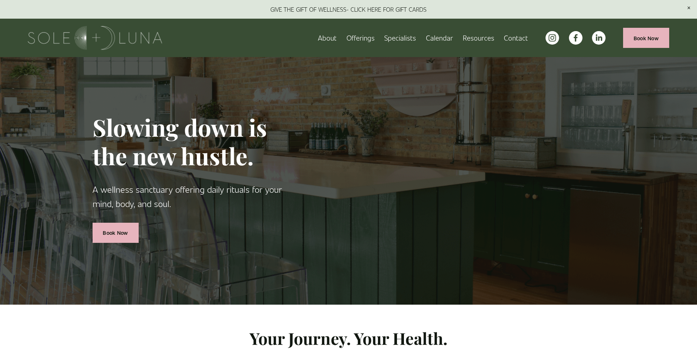 The width and height of the screenshot is (697, 350). Describe the element at coordinates (440, 38) in the screenshot. I see `a: Calendar` at that location.